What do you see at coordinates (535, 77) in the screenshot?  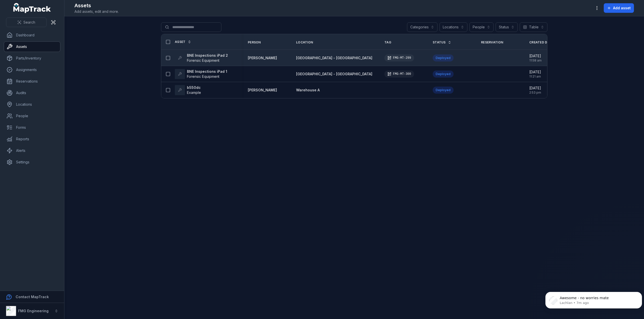 I see `span: 11:21 am` at bounding box center [535, 77].